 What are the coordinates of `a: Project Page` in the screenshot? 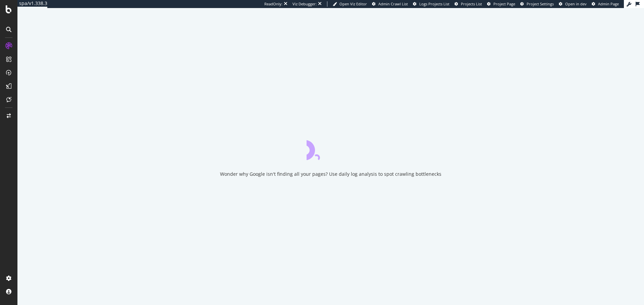 It's located at (501, 4).